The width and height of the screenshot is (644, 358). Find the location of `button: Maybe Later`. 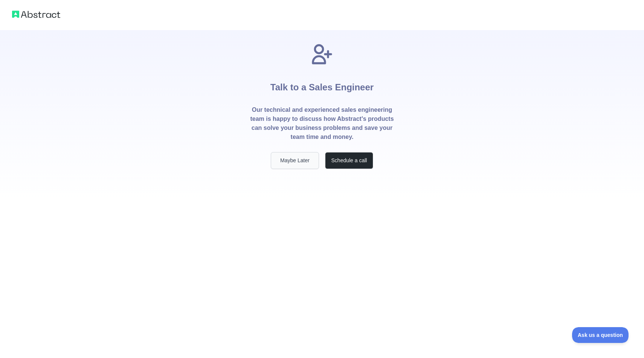

button: Maybe Later is located at coordinates (295, 160).